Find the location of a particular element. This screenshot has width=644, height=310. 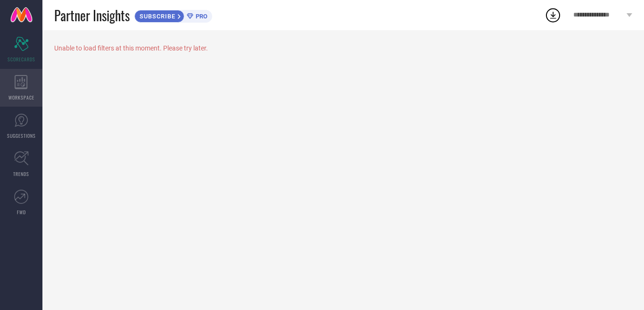

div: Open download list is located at coordinates (553, 15).